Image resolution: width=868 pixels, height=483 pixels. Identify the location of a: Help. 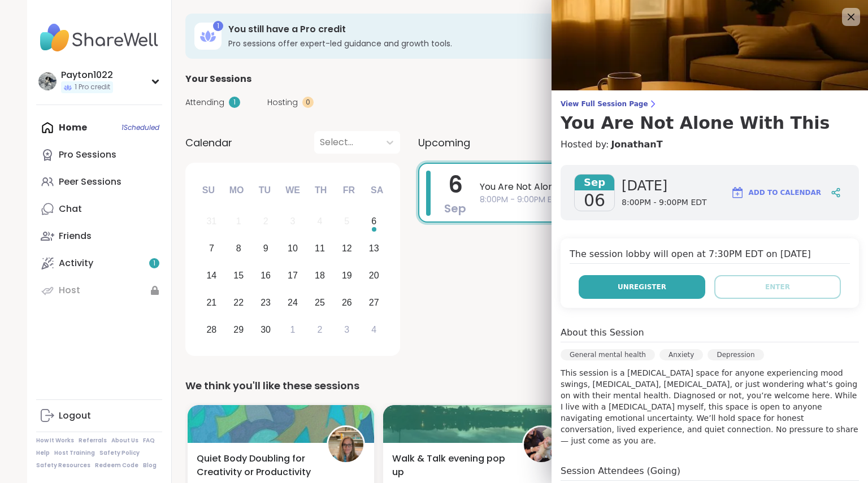
(43, 453).